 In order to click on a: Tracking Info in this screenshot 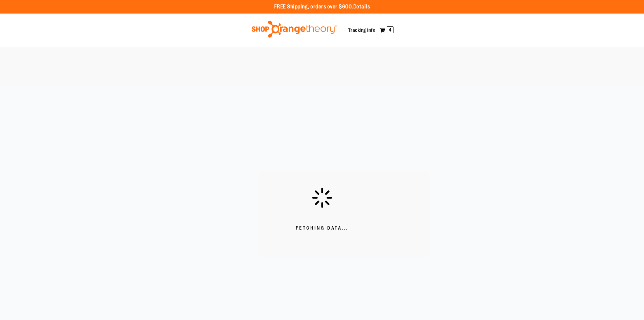, I will do `click(361, 30)`.